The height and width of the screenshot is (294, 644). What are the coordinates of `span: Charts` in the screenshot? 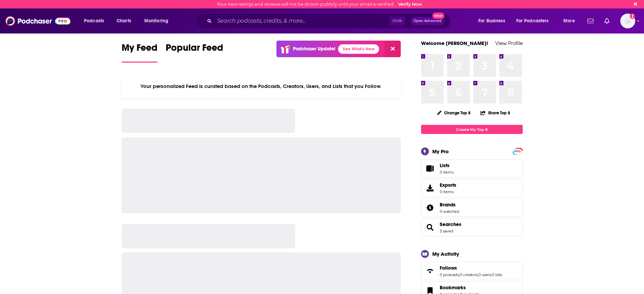 It's located at (124, 21).